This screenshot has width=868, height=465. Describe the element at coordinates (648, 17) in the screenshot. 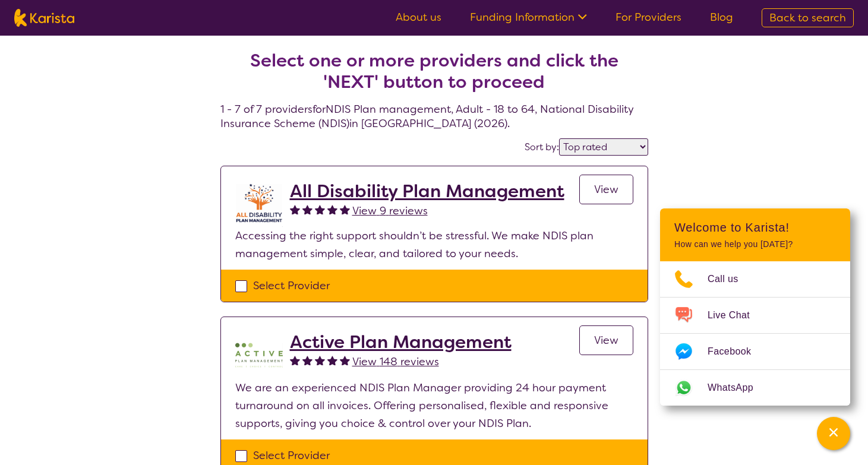

I see `a: For Providers` at that location.